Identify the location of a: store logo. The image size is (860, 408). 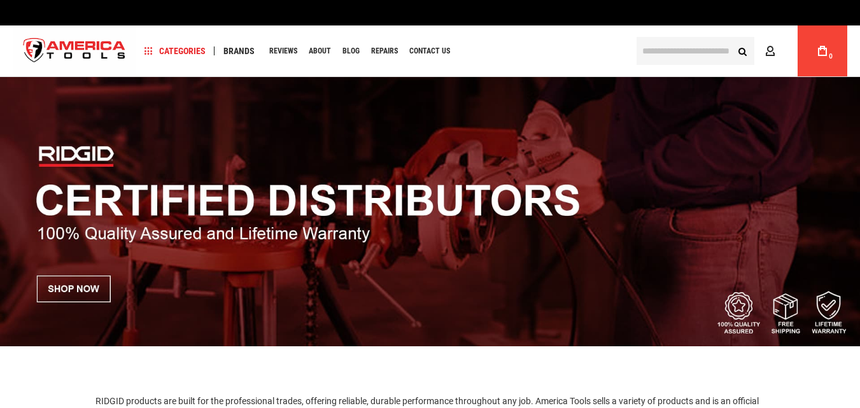
(74, 51).